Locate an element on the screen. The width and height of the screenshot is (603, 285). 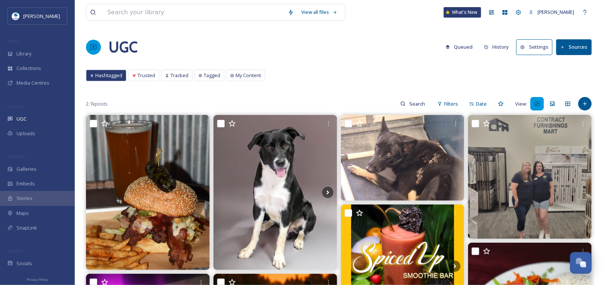
span: Trusted is located at coordinates (146, 75).